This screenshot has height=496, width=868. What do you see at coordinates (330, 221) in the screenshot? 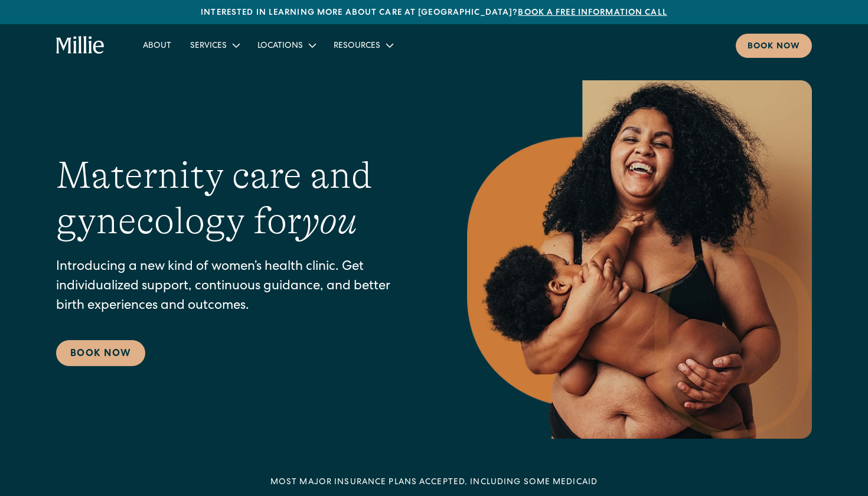
I see `em: you` at bounding box center [330, 221].